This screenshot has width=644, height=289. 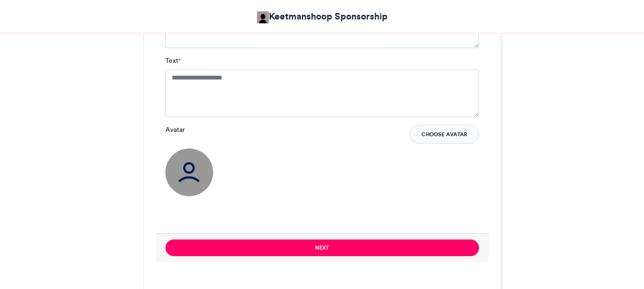 What do you see at coordinates (262, 17) in the screenshot?
I see `img: Keetmanshoop Sponsorship` at bounding box center [262, 17].